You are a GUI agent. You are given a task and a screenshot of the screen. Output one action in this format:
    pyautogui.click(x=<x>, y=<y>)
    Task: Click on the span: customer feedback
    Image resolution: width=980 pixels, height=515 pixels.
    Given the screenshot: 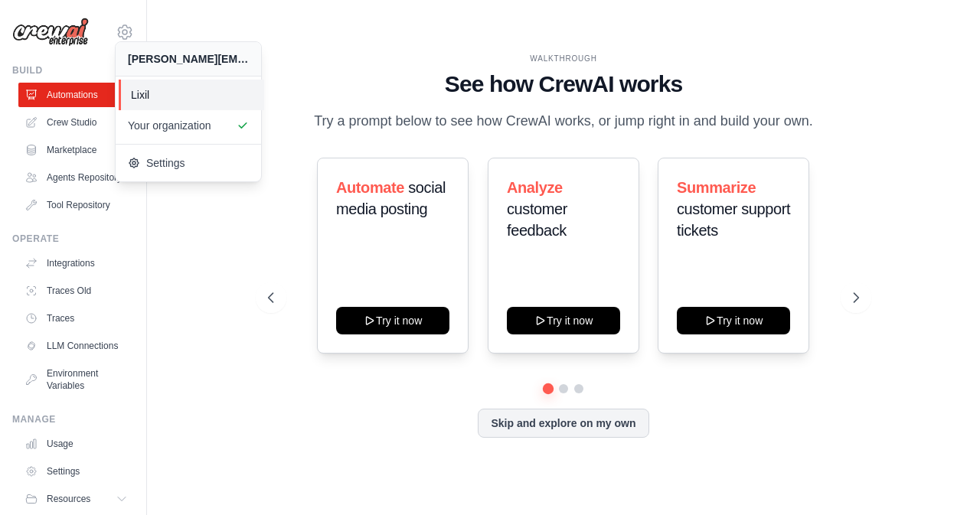 What is the action you would take?
    pyautogui.click(x=536, y=220)
    